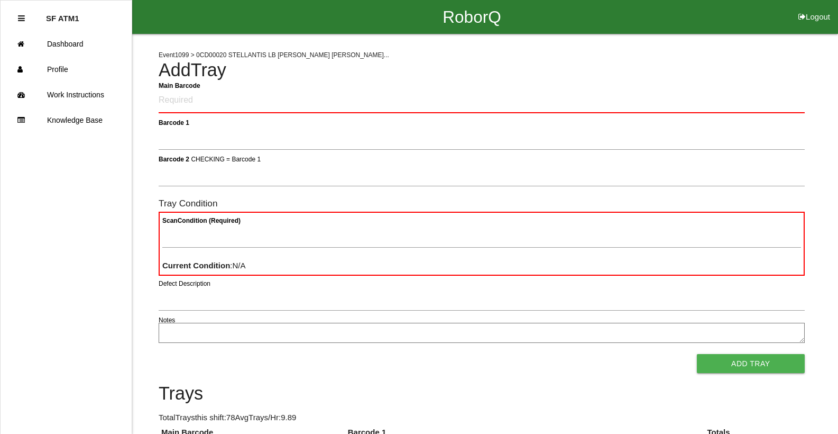 Image resolution: width=838 pixels, height=434 pixels. What do you see at coordinates (201, 221) in the screenshot?
I see `b: Scan Condition (Required)` at bounding box center [201, 221].